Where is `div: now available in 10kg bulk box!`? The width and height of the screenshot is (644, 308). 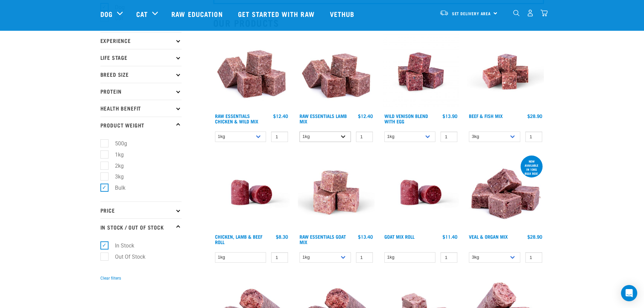
div: now available in 10kg bulk box! is located at coordinates (532, 167).